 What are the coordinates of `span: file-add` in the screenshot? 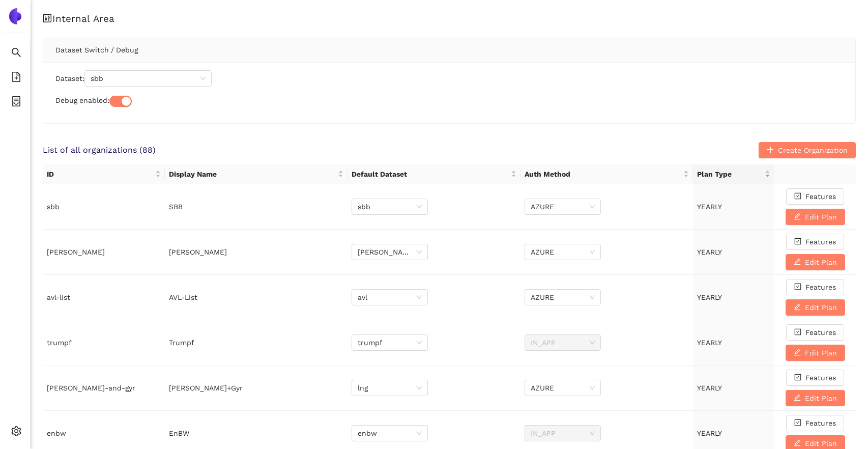 It's located at (16, 78).